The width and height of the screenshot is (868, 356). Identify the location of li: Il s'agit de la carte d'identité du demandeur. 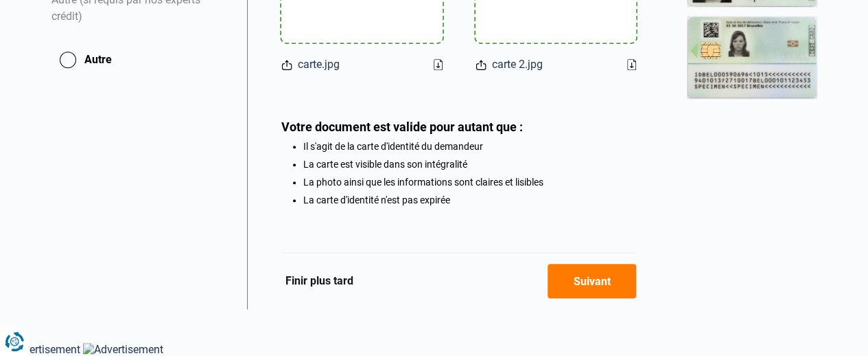
(470, 146).